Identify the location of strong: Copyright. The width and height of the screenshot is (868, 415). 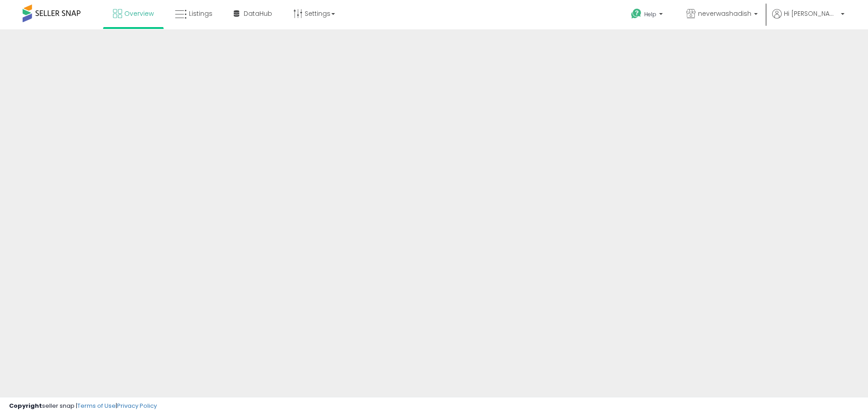
(25, 406).